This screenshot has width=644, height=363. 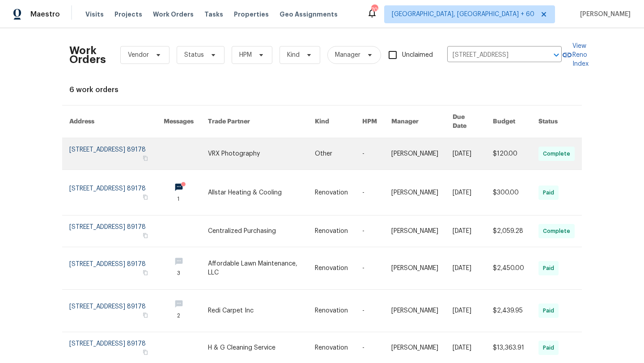 I want to click on span: Manager, so click(x=347, y=55).